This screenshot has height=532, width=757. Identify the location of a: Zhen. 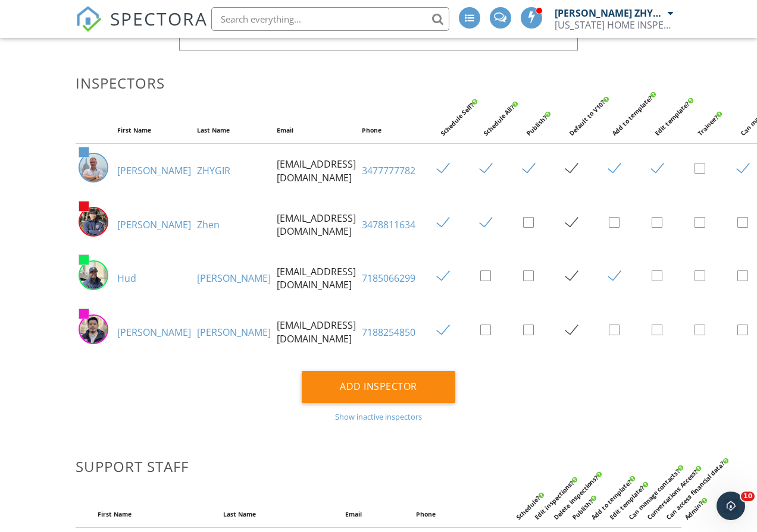
(208, 225).